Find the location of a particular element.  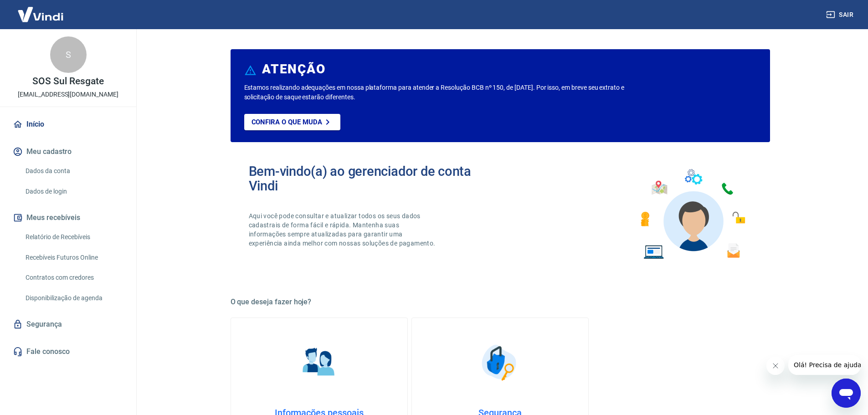

a: Dados de login is located at coordinates (73, 191).